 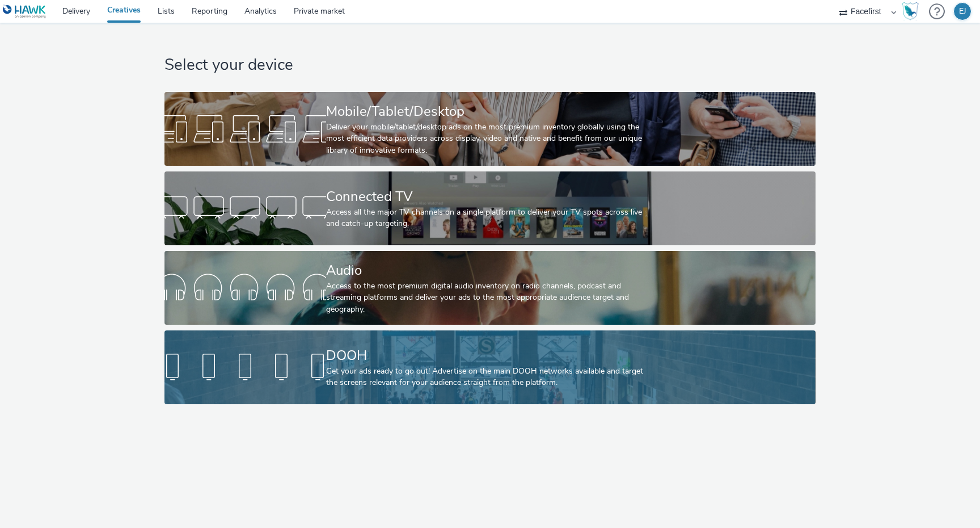 I want to click on div: Access to the most premium digital audio inventory on radio channels, podcast and streaming platf..., so click(x=487, y=297).